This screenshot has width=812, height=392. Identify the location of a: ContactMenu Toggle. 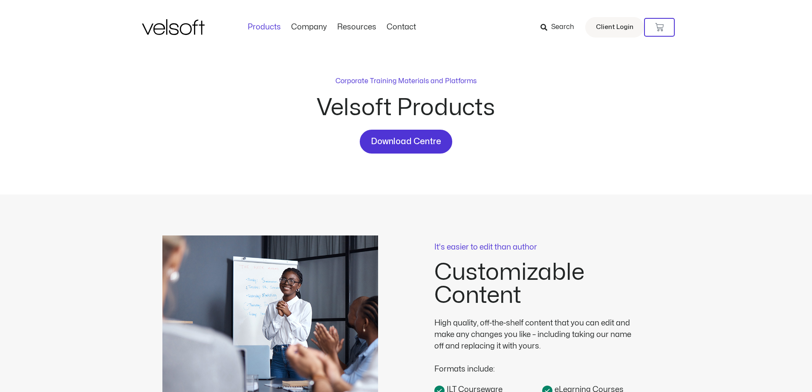
(401, 27).